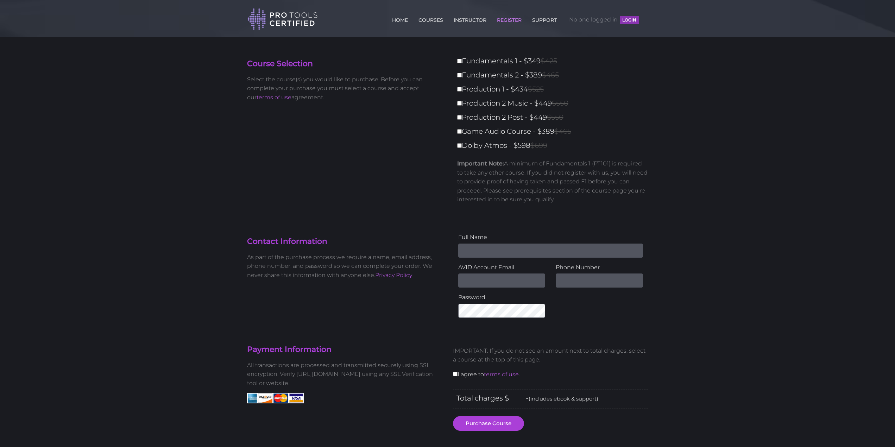 This screenshot has width=895, height=447. I want to click on p: As part of the purchase process we require a name, email address, phone number, and password so w..., so click(345, 266).